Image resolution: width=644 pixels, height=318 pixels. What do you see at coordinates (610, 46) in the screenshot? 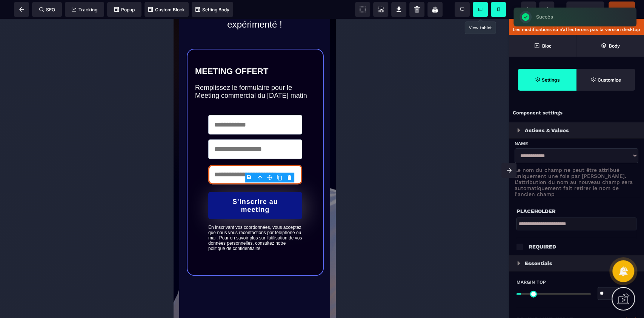
I see `span: Open Layer Manager` at bounding box center [610, 46].